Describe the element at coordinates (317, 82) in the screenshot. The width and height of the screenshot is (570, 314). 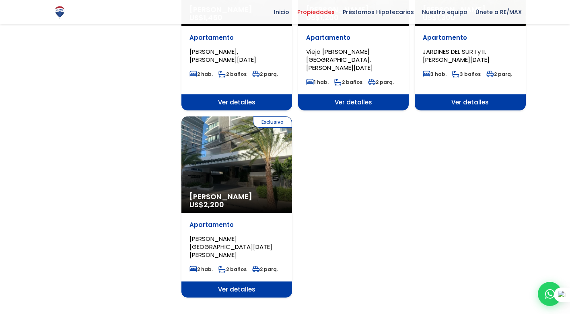
I see `span: 1 hab.` at that location.